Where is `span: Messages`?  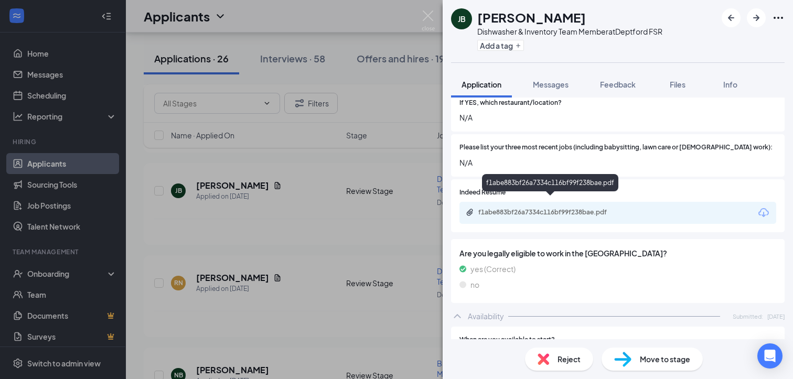 span: Messages is located at coordinates (550, 84).